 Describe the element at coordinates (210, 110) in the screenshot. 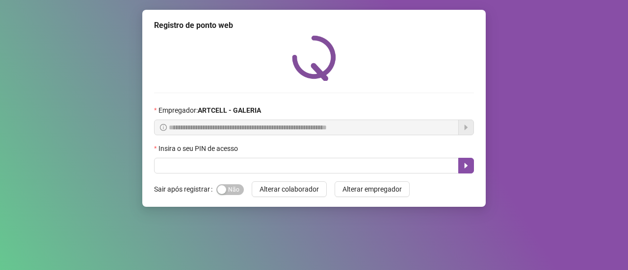

I see `span: Empregador :` at that location.